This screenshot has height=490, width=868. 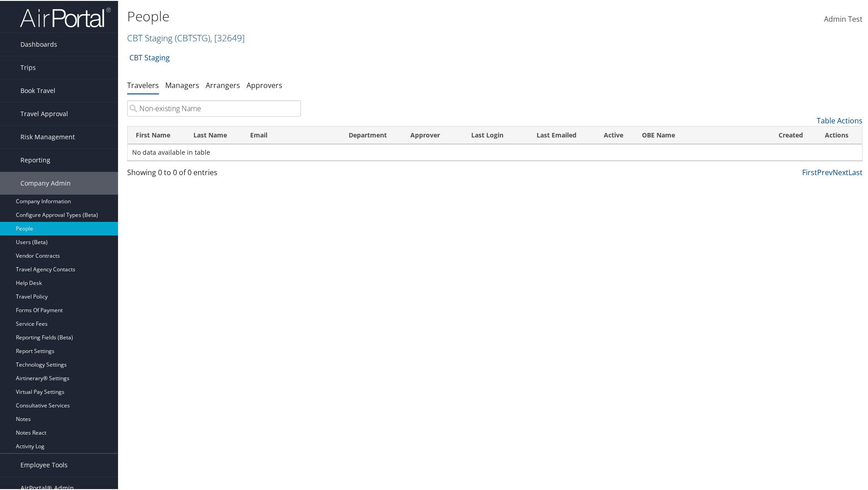 I want to click on th: First Name: activate to sort column ascending, so click(x=156, y=134).